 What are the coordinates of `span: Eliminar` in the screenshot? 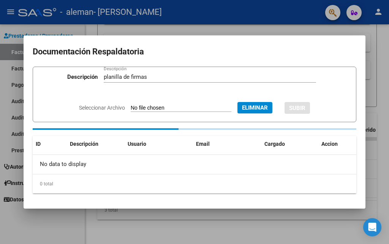 It's located at (255, 108).